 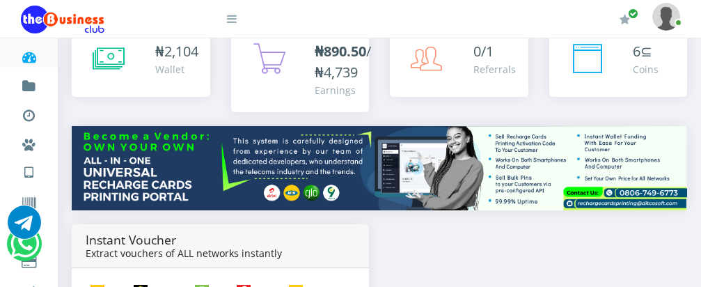 What do you see at coordinates (494, 69) in the screenshot?
I see `div: Referrals` at bounding box center [494, 69].